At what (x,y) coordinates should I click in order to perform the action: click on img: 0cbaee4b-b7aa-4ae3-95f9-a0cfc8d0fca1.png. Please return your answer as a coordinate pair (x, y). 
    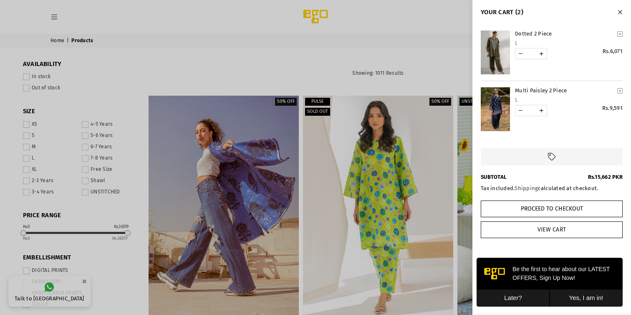
    Looking at the image, I should click on (18, 16).